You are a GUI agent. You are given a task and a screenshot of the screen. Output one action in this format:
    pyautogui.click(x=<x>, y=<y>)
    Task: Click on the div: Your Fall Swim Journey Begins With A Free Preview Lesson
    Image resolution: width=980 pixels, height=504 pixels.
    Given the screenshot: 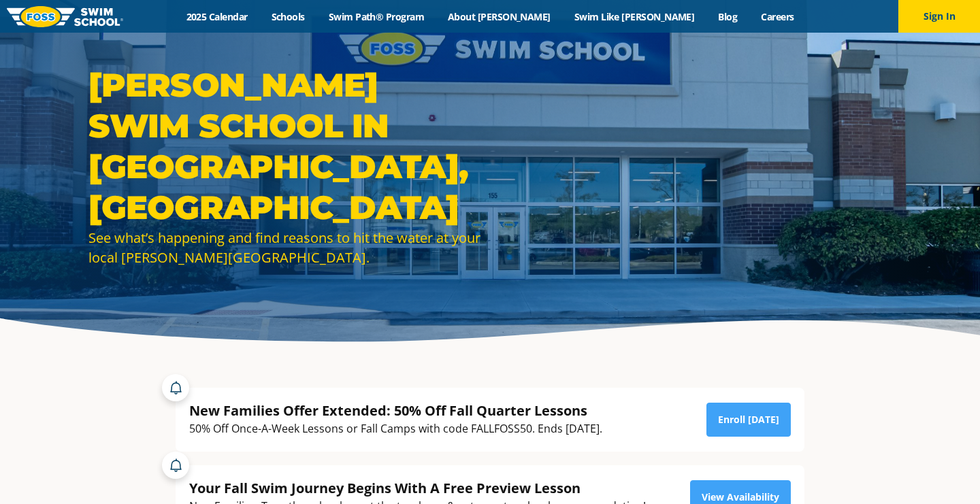 What is the action you would take?
    pyautogui.click(x=417, y=487)
    